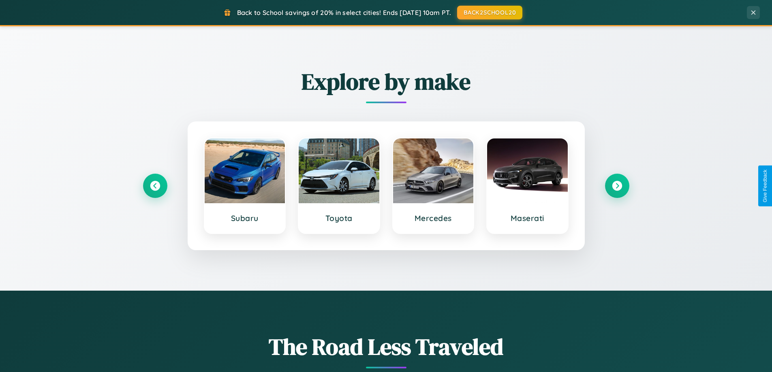 The width and height of the screenshot is (772, 372). Describe the element at coordinates (386, 347) in the screenshot. I see `h1: The Road Less Traveled` at that location.